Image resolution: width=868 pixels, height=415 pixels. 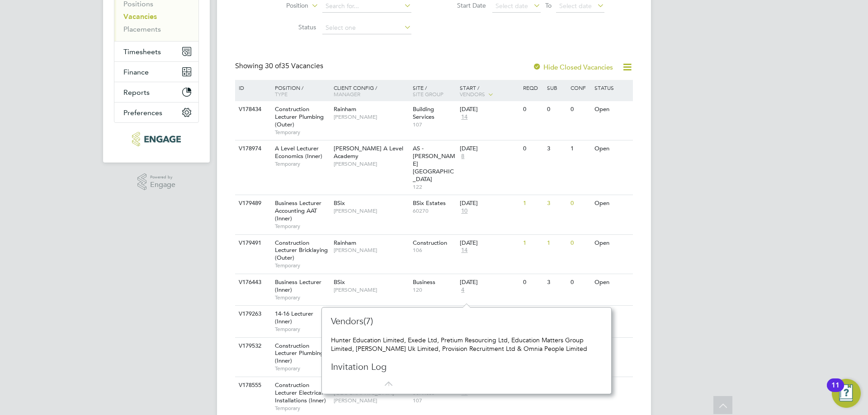 What do you see at coordinates (281, 94) in the screenshot?
I see `span: Type` at bounding box center [281, 94].